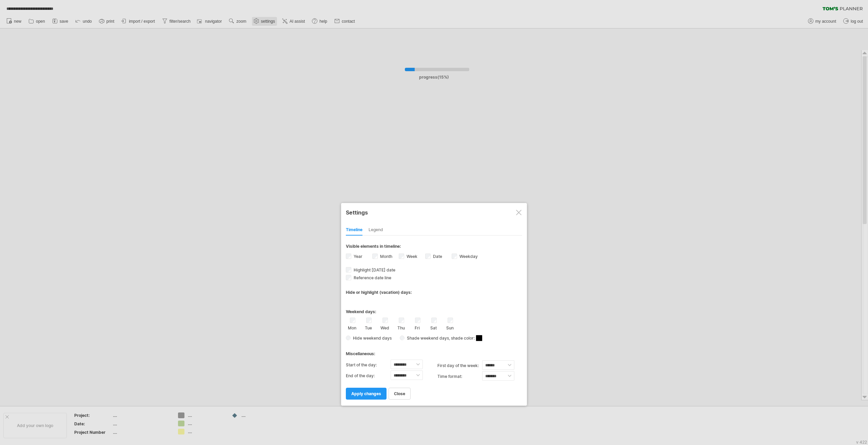  What do you see at coordinates (354, 230) in the screenshot?
I see `div: Timeline` at bounding box center [354, 230].